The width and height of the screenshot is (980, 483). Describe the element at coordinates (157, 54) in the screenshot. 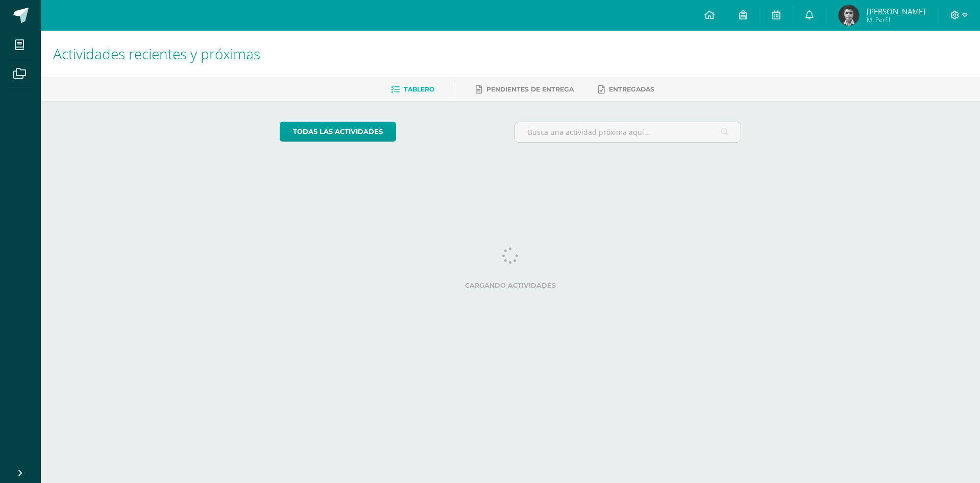

I see `span: Actividades recientes y próximas` at that location.